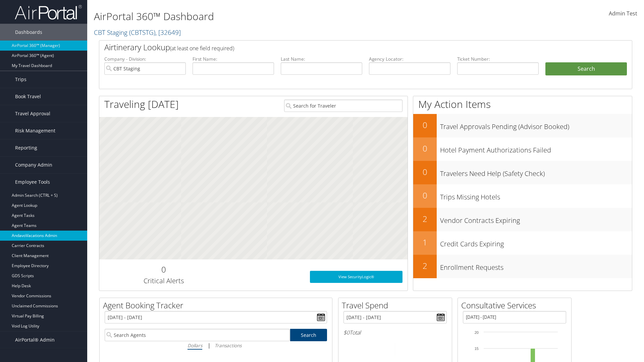  What do you see at coordinates (21, 79) in the screenshot?
I see `span: Trips` at bounding box center [21, 79].